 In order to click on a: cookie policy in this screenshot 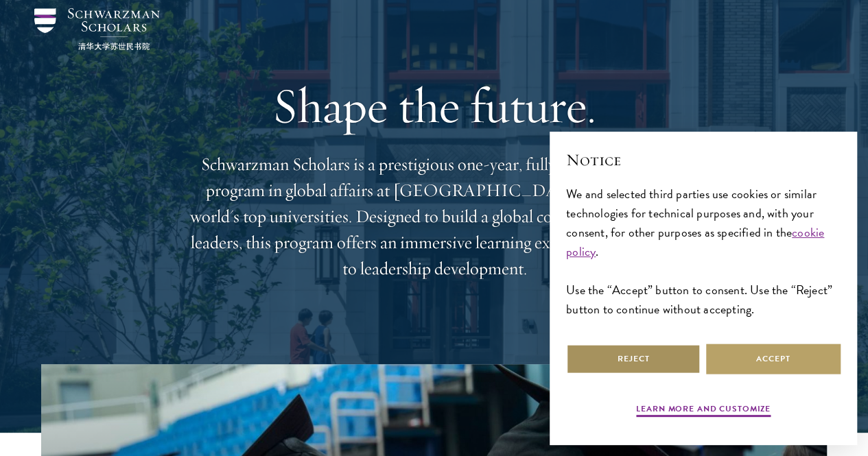, I will do `click(695, 241)`.